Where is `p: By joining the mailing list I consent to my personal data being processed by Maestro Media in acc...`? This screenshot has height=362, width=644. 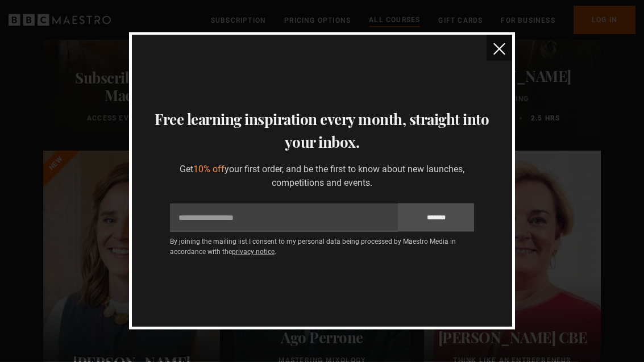 p: By joining the mailing list I consent to my personal data being processed by Maestro Media in acc... is located at coordinates (322, 247).